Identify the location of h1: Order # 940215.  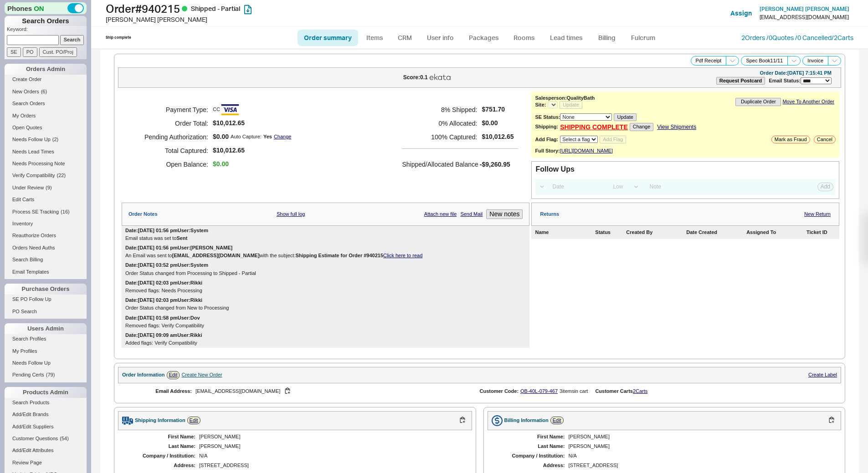
(271, 9).